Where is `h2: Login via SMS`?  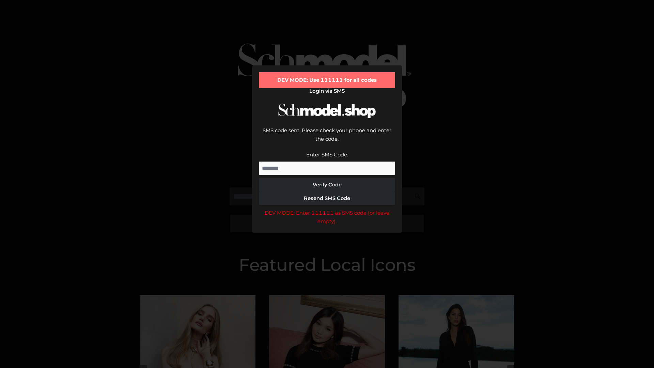
h2: Login via SMS is located at coordinates (327, 91).